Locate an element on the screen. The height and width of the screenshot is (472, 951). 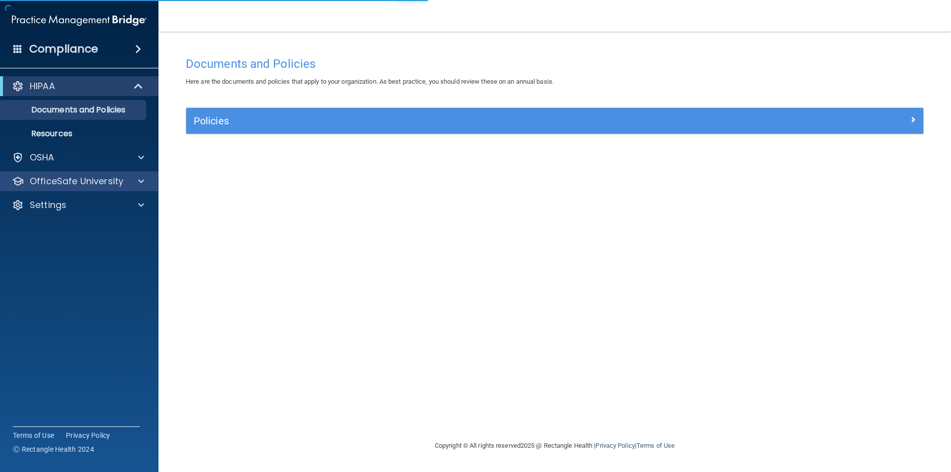
p: Resources is located at coordinates (74, 134).